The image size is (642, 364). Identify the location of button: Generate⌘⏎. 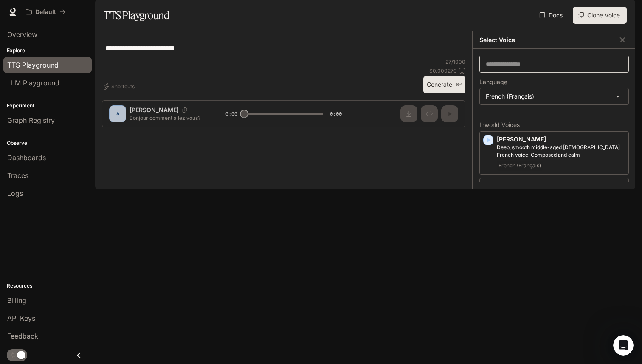
(444, 84).